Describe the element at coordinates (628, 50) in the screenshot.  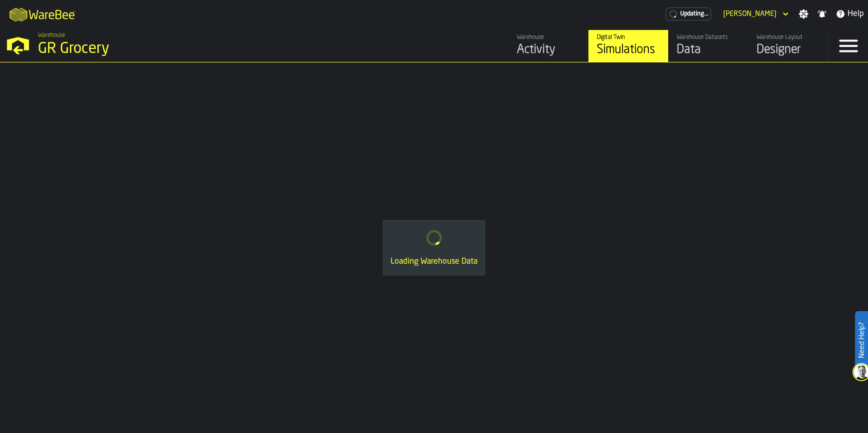
I see `div: Simulations` at that location.